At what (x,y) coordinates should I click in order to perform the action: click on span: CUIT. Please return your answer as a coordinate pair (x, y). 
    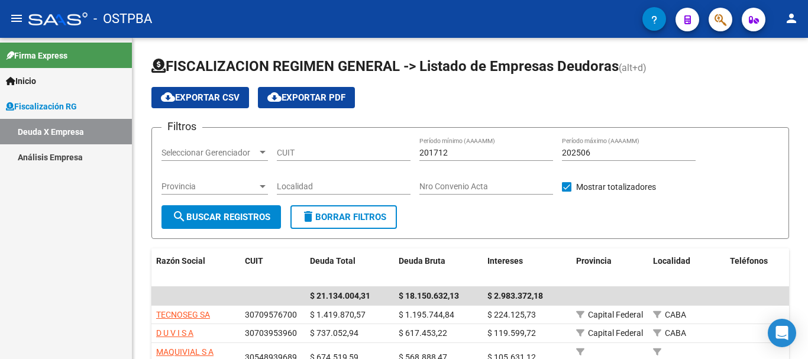
    Looking at the image, I should click on (254, 261).